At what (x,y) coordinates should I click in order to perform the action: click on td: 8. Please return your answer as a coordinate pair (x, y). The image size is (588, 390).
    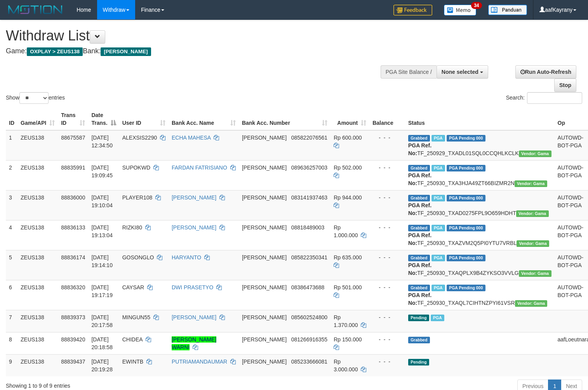
    Looking at the image, I should click on (12, 343).